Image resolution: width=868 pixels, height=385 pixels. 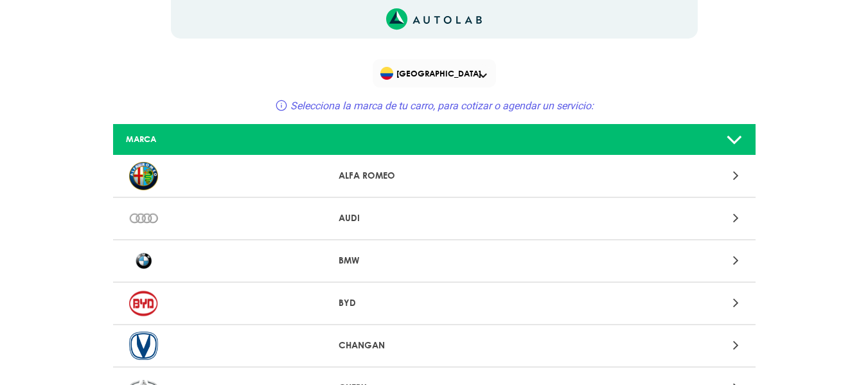 What do you see at coordinates (434, 303) in the screenshot?
I see `p: BYD` at bounding box center [434, 303].